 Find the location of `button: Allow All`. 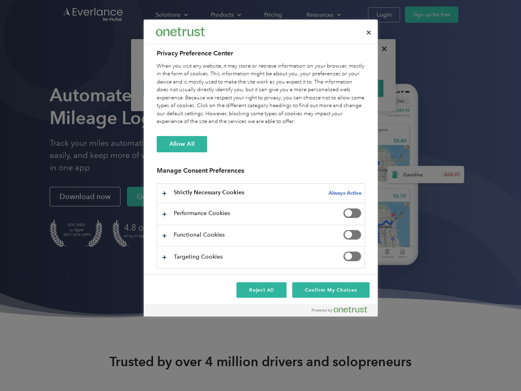

button: Allow All is located at coordinates (182, 144).